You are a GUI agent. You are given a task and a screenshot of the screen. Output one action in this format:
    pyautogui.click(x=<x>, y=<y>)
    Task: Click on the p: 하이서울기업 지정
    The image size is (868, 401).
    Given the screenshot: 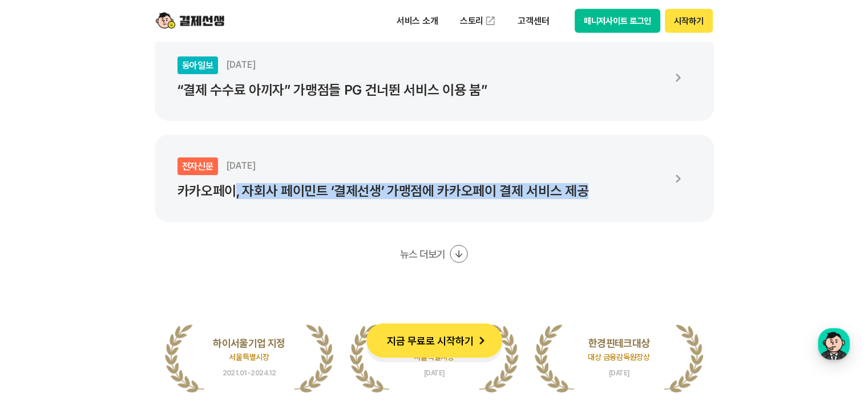 What is the action you would take?
    pyautogui.click(x=249, y=344)
    